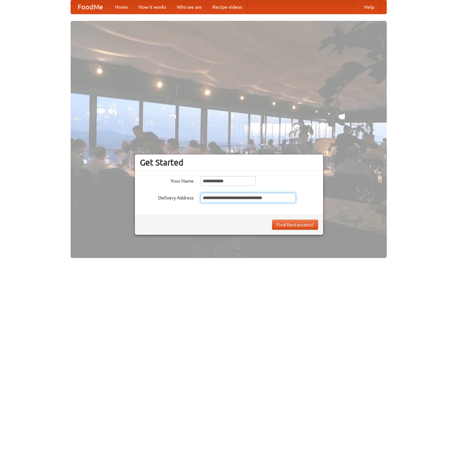 This screenshot has height=476, width=457. I want to click on label: Delivery Address, so click(167, 197).